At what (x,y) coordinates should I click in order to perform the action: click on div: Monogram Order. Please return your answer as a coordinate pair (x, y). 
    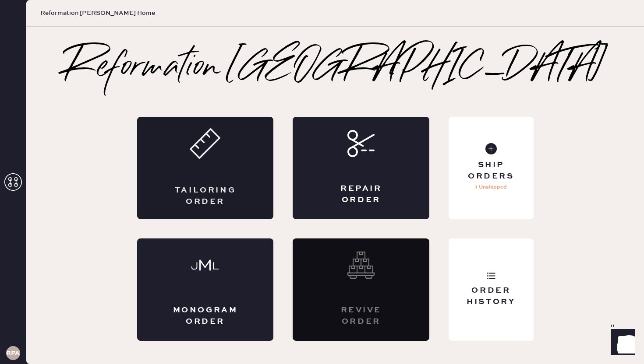
    Looking at the image, I should click on (206, 316).